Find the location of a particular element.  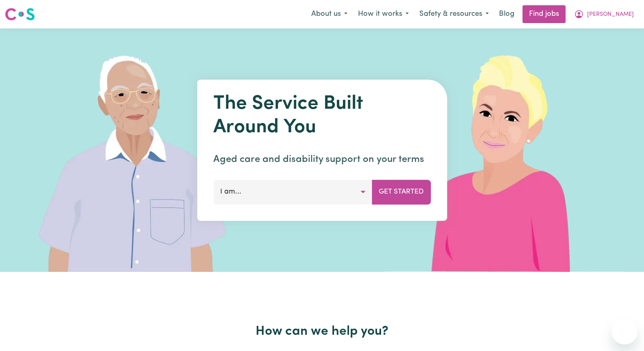

button: Safety & resources is located at coordinates (454, 14).